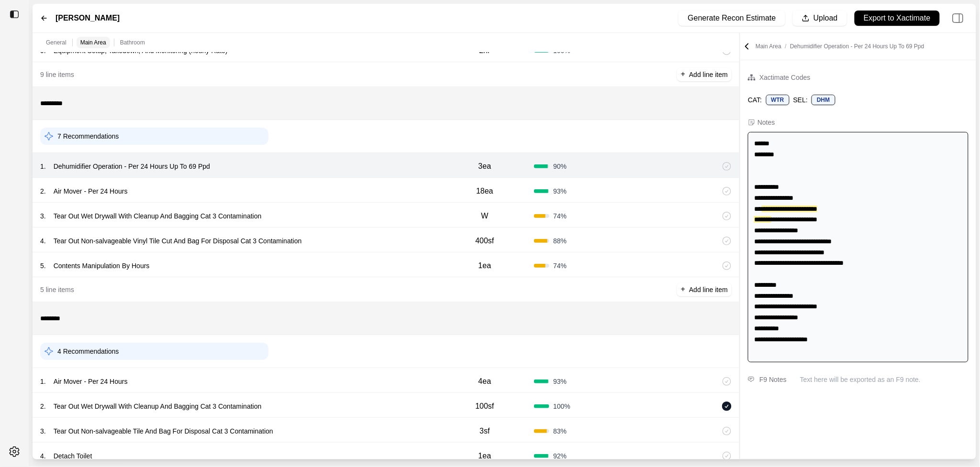 The width and height of the screenshot is (980, 467). What do you see at coordinates (485, 241) in the screenshot?
I see `p: 400sf` at bounding box center [485, 241].